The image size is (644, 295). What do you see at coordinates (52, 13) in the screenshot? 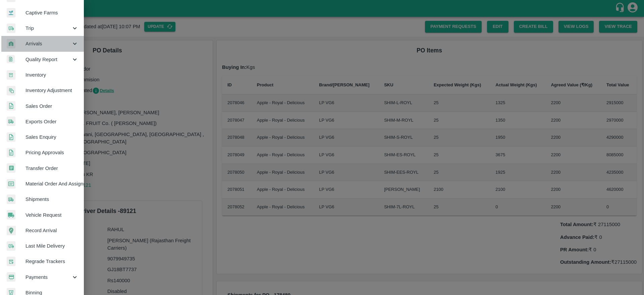
I see `span: Captive Farms` at bounding box center [52, 13].